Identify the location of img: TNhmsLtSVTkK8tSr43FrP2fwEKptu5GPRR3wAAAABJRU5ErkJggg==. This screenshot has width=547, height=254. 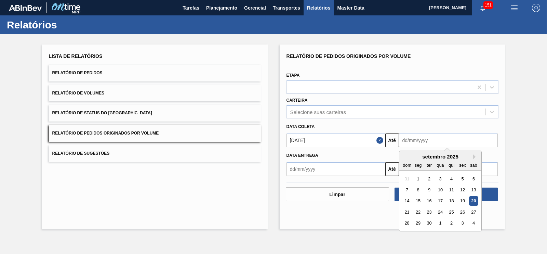
(25, 8).